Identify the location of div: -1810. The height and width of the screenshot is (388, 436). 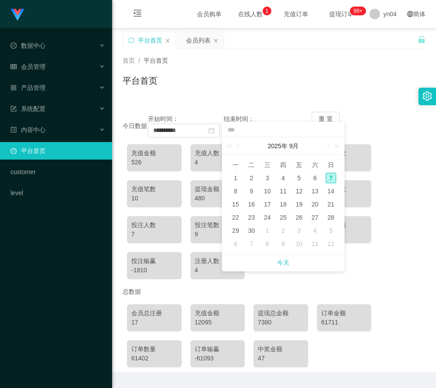
(154, 270).